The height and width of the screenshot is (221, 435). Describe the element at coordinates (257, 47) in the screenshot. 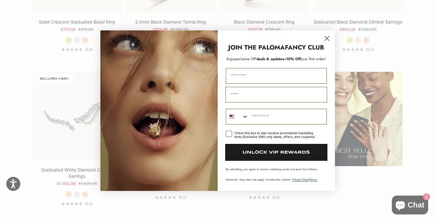

I see `strong: JOIN THE PALOMA` at that location.